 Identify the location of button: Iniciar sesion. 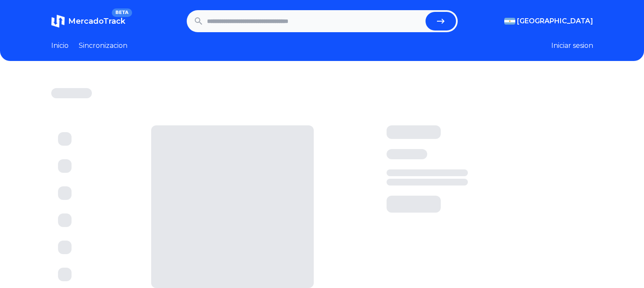
(572, 46).